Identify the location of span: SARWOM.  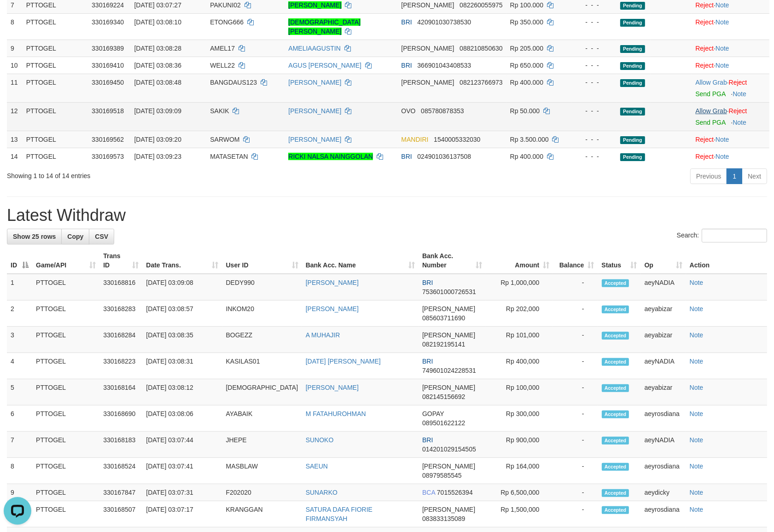
(225, 139).